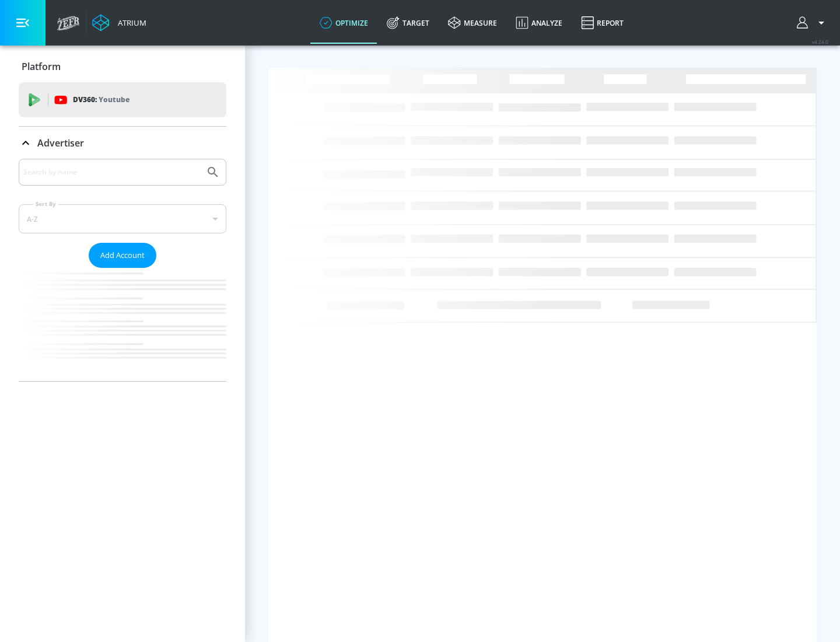 This screenshot has width=840, height=642. Describe the element at coordinates (122, 66) in the screenshot. I see `div: Platform` at that location.